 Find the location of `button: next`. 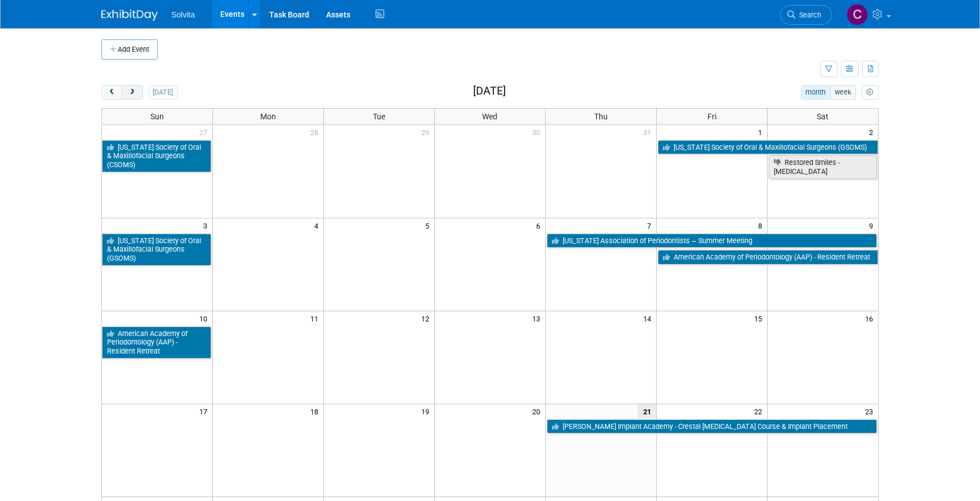

button: next is located at coordinates (132, 93).